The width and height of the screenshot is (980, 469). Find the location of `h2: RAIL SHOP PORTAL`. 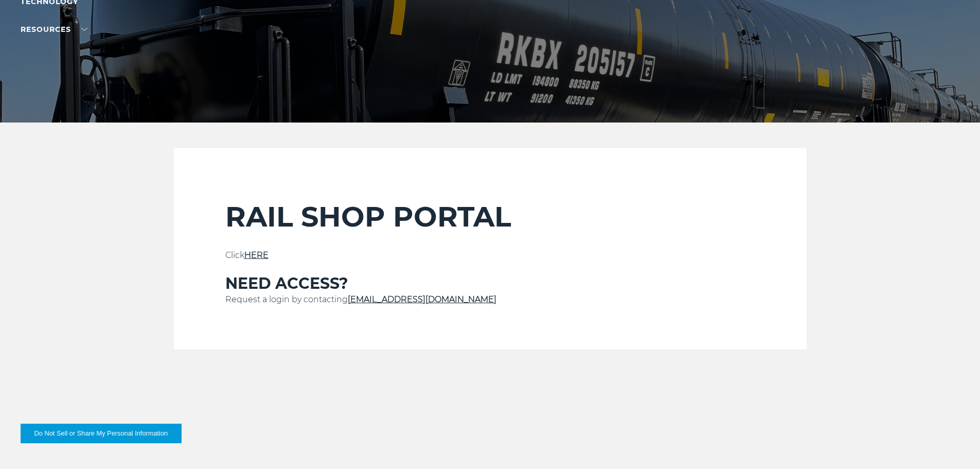

h2: RAIL SHOP PORTAL is located at coordinates (491, 217).